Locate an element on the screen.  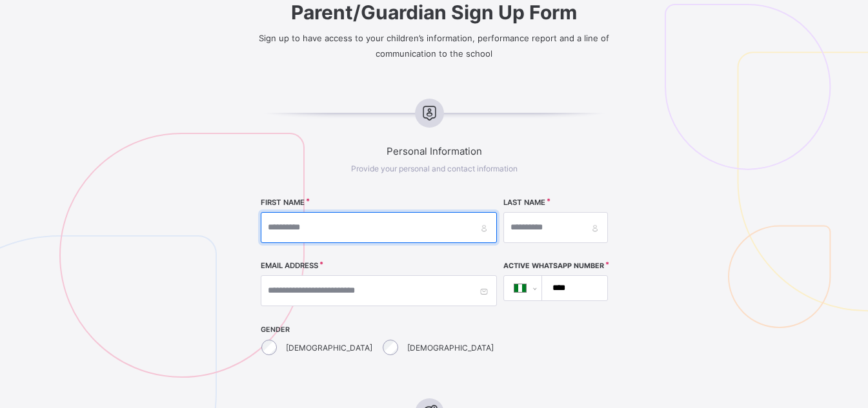
label: Active WhatsApp Number is located at coordinates (553, 266).